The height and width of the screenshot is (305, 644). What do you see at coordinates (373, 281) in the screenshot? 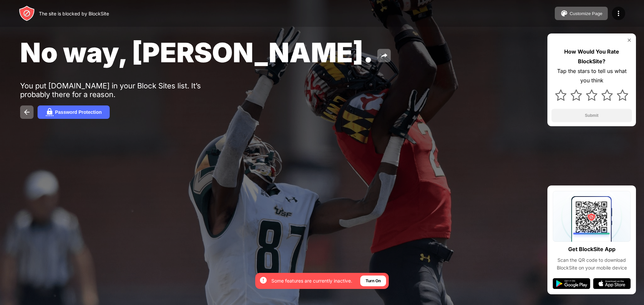
I see `div: Turn On` at bounding box center [373, 281].